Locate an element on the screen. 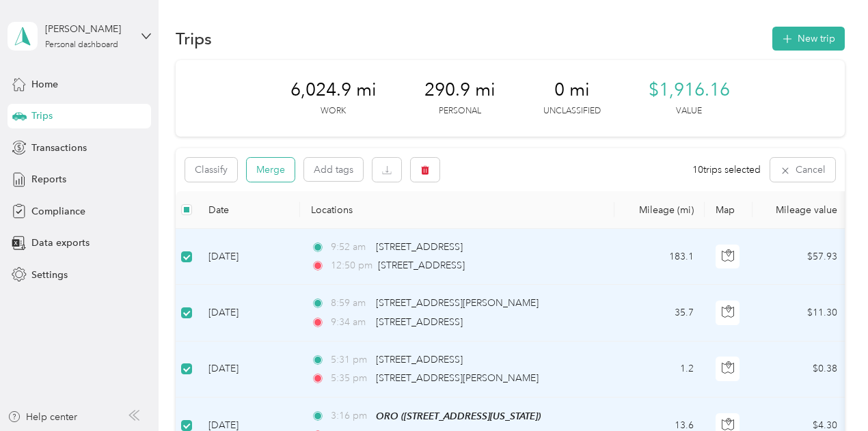  p: Personal is located at coordinates (460, 112).